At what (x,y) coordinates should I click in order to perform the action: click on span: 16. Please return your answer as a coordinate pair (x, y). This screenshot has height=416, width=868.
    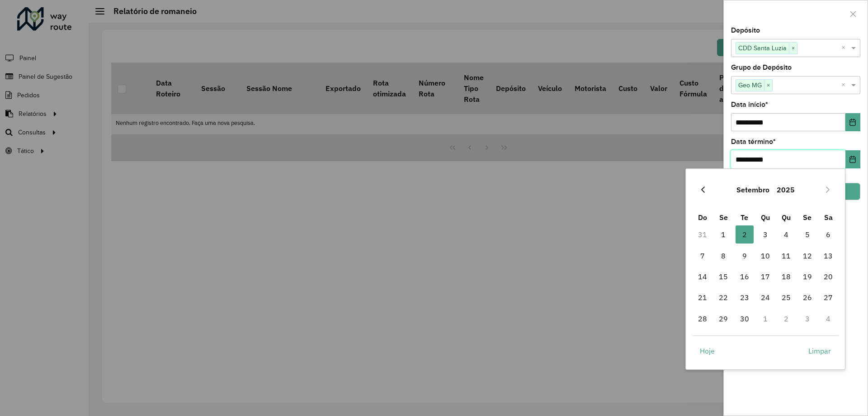
    Looking at the image, I should click on (745, 276).